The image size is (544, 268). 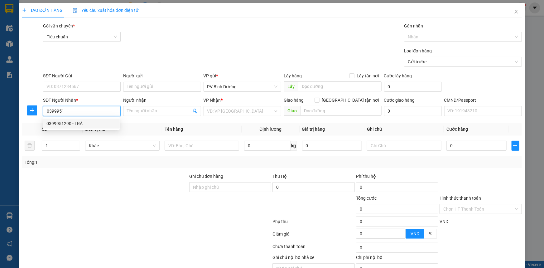 What do you see at coordinates (332, 146) in the screenshot?
I see `input: 0` at bounding box center [332, 146].